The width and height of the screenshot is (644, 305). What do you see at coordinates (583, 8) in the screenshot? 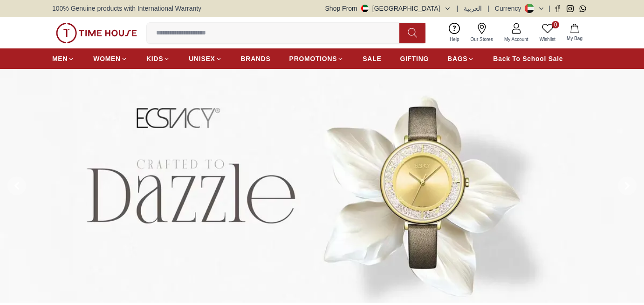
I see `a: Whatsapp` at bounding box center [583, 8].